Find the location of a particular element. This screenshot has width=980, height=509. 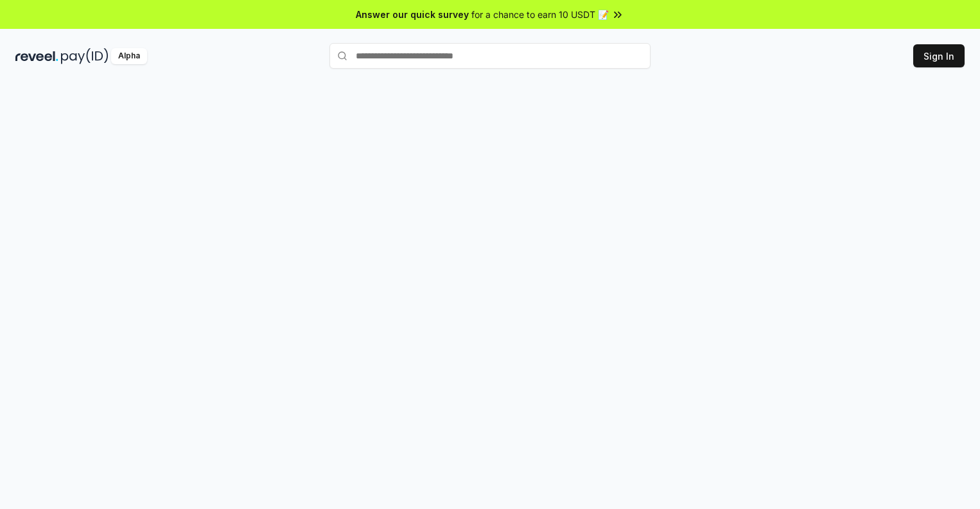

img: pay_id is located at coordinates (85, 56).